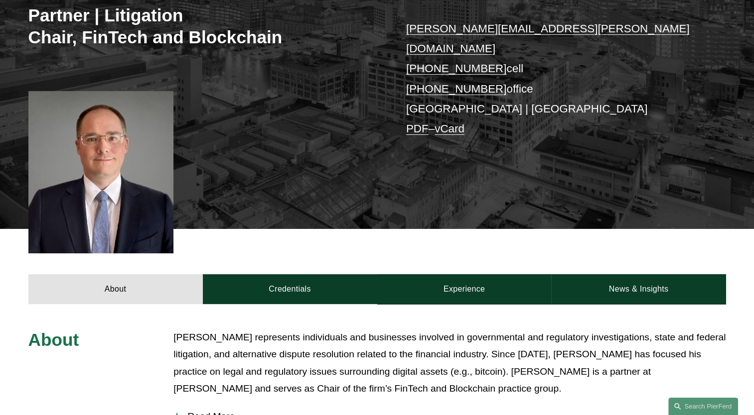 The width and height of the screenshot is (754, 415). What do you see at coordinates (203, 26) in the screenshot?
I see `h3: Partner | Litigation Chair, FinTech and Blockchain` at bounding box center [203, 26].